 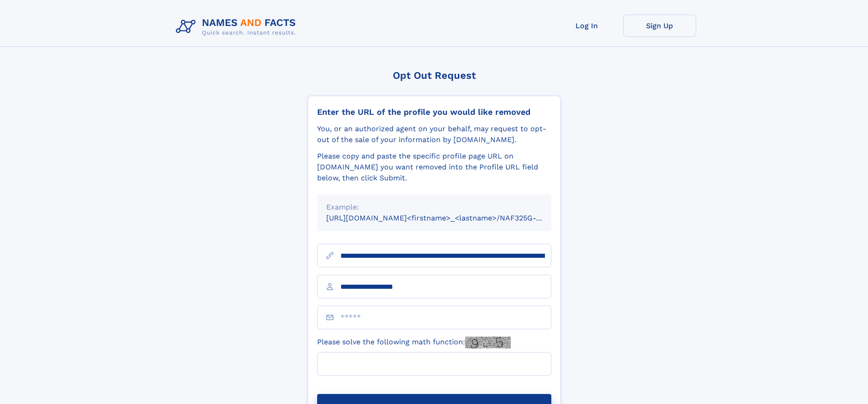 I want to click on div: Opt Out Request, so click(x=434, y=75).